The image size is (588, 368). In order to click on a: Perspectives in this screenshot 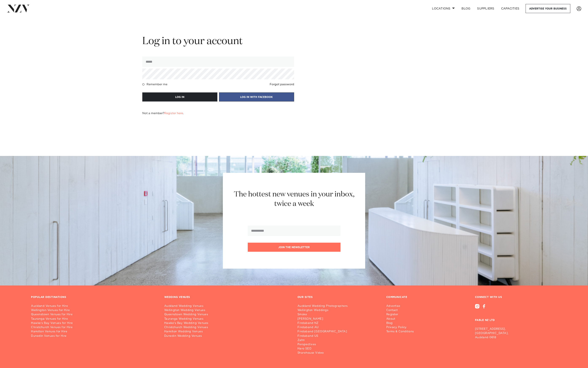, I will do `click(325, 345)`.